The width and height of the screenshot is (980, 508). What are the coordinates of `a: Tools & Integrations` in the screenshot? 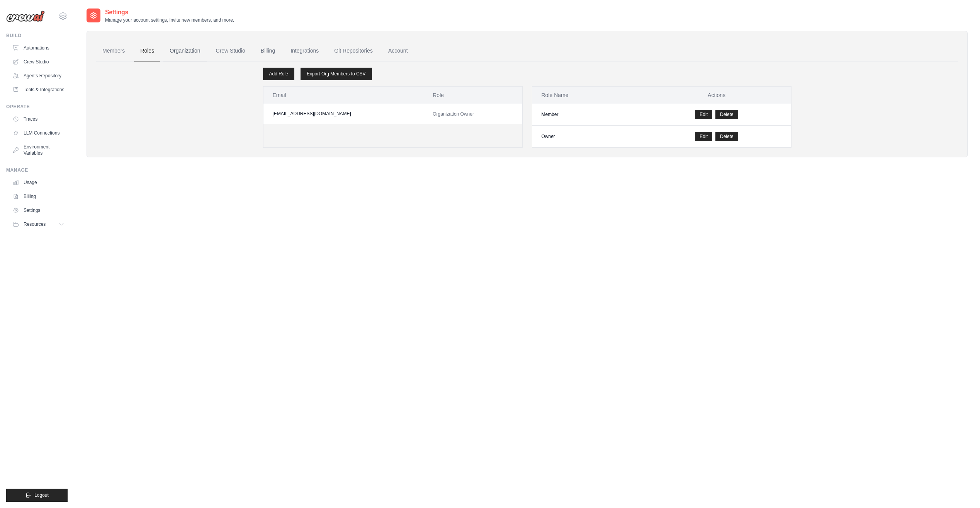 It's located at (39, 90).